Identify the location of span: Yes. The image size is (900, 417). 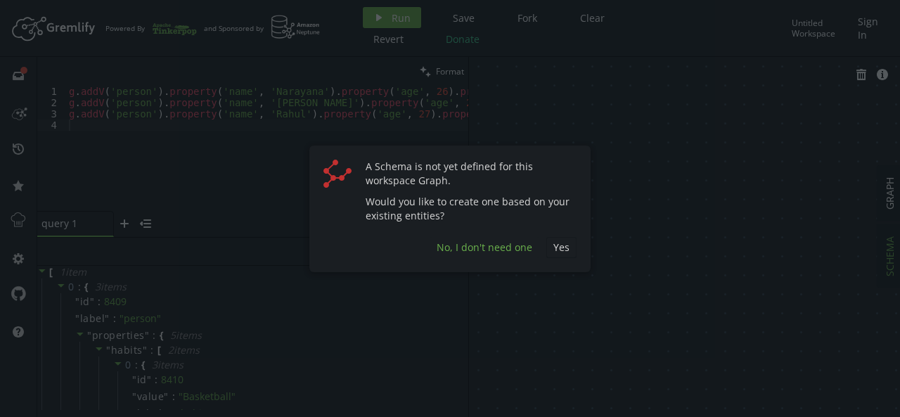
(561, 247).